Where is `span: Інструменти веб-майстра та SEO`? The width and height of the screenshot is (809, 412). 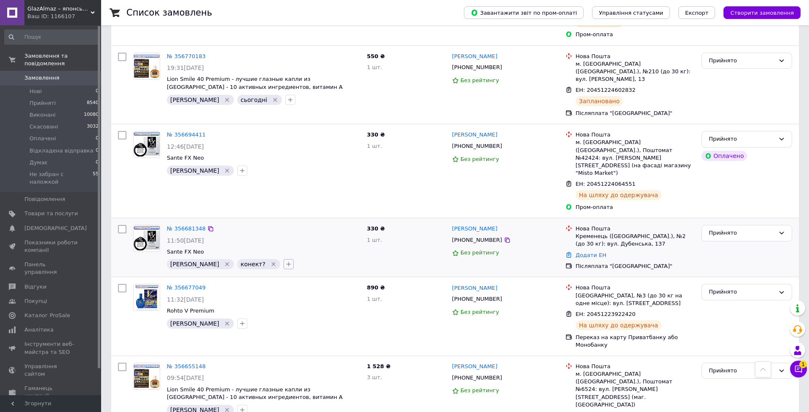 span: Інструменти веб-майстра та SEO is located at coordinates (51, 348).